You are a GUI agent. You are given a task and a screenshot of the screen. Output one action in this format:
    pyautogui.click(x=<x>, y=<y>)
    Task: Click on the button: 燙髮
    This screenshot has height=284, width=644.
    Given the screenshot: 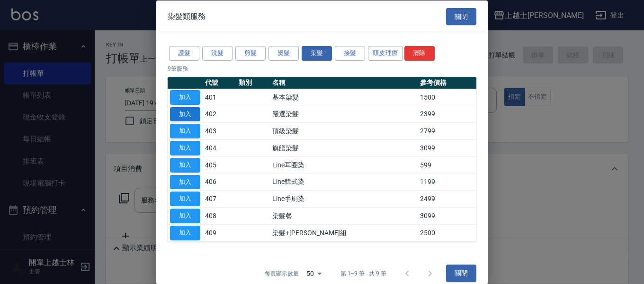 What is the action you would take?
    pyautogui.click(x=284, y=53)
    